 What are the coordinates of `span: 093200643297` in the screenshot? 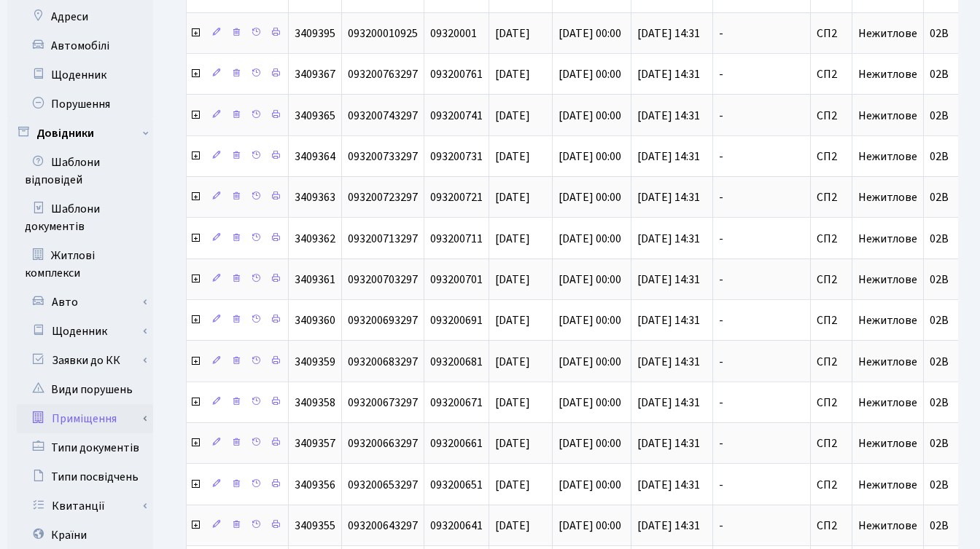 It's located at (383, 526).